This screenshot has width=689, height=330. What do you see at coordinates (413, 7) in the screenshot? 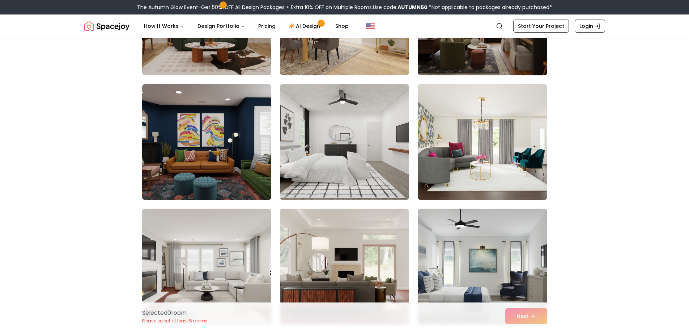
I see `b: AUTUMN50` at bounding box center [413, 7].